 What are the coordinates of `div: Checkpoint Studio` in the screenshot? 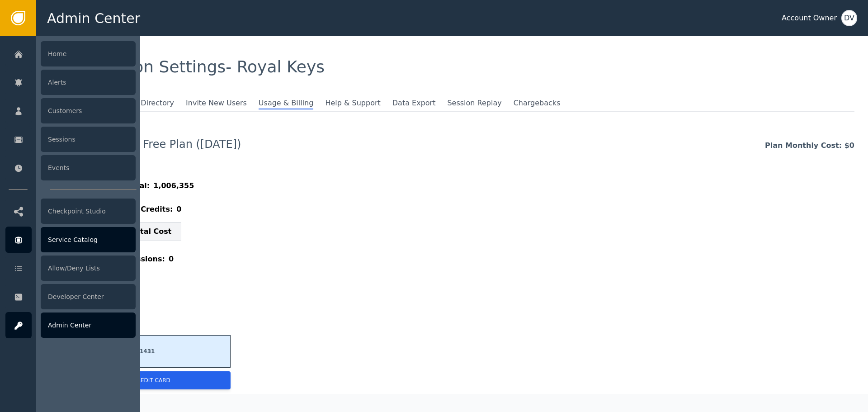 It's located at (88, 211).